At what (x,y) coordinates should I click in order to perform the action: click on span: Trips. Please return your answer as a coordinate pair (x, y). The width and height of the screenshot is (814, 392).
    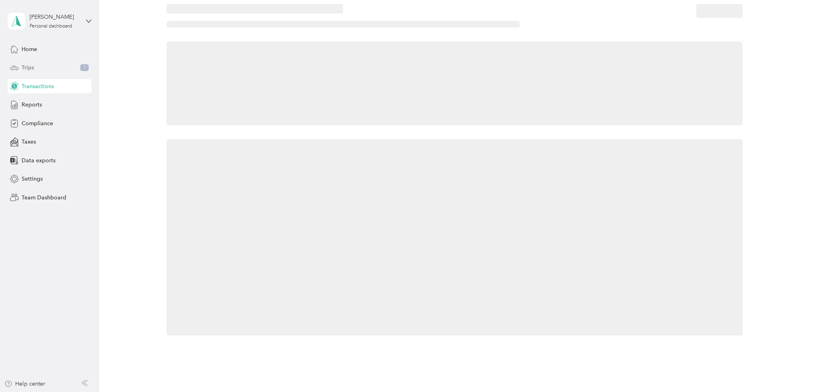
    Looking at the image, I should click on (28, 67).